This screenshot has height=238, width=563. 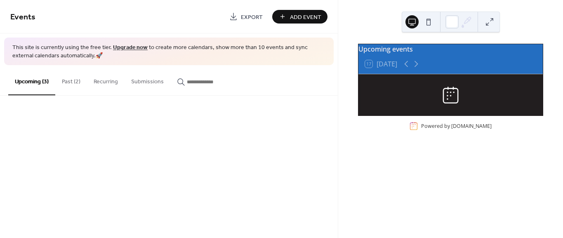 I want to click on a: Add Event, so click(x=300, y=17).